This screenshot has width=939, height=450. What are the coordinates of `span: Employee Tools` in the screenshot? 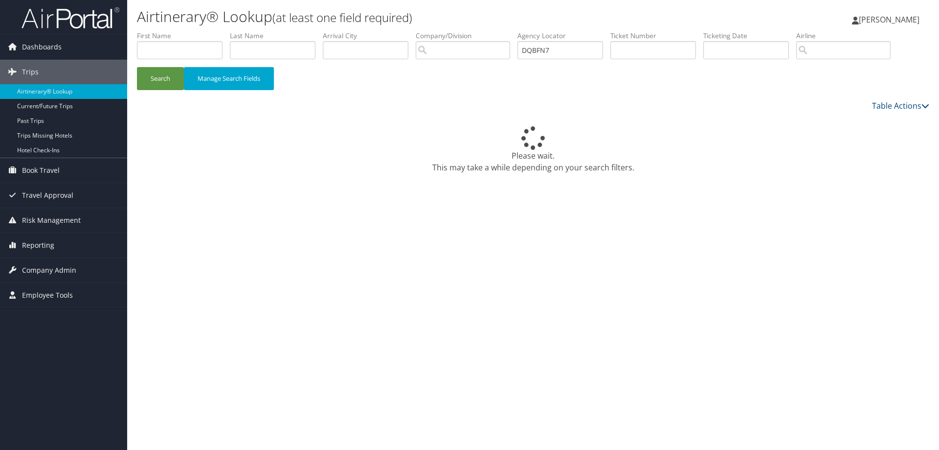 It's located at (47, 295).